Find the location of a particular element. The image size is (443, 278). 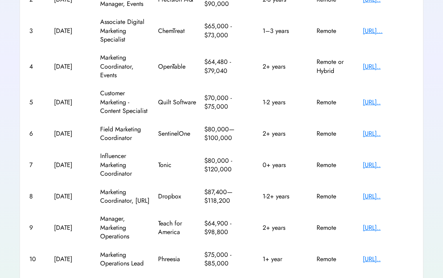

div: Marketing Operations Lead is located at coordinates (126, 259).